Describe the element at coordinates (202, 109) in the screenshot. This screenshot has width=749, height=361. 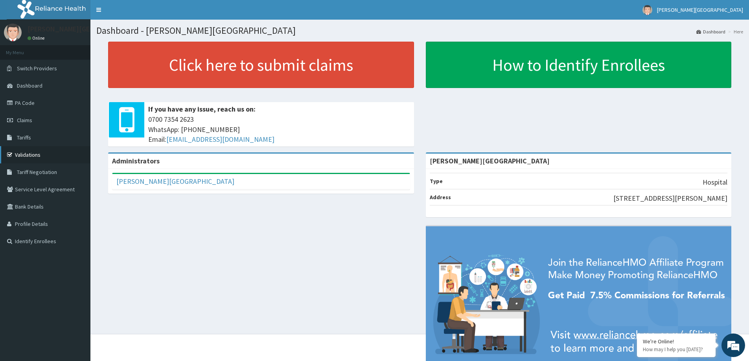
I see `b: If you have any issue, reach us on:` at that location.